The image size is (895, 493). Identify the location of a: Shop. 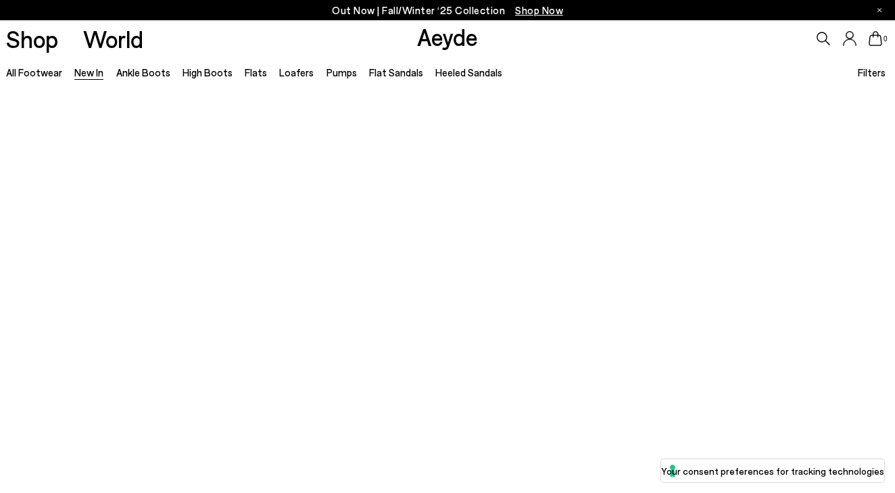
(32, 39).